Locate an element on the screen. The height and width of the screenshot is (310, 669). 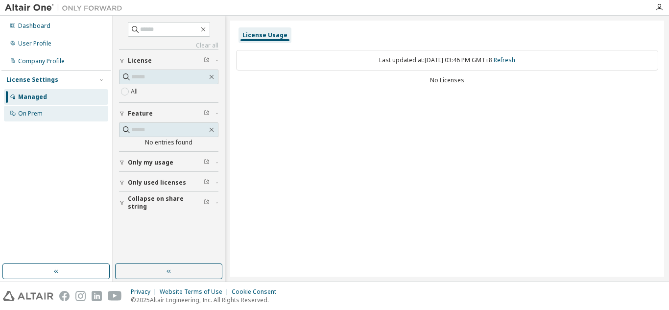
button: Collapse on share string is located at coordinates (169, 203).